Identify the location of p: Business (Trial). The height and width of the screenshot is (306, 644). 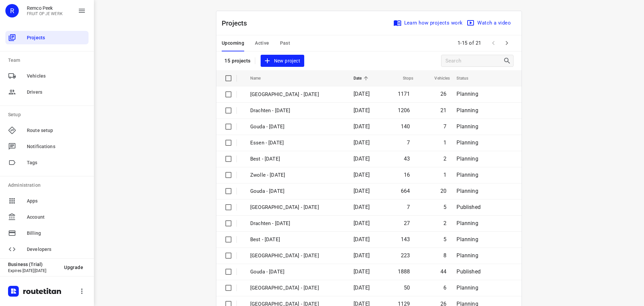
(33, 264).